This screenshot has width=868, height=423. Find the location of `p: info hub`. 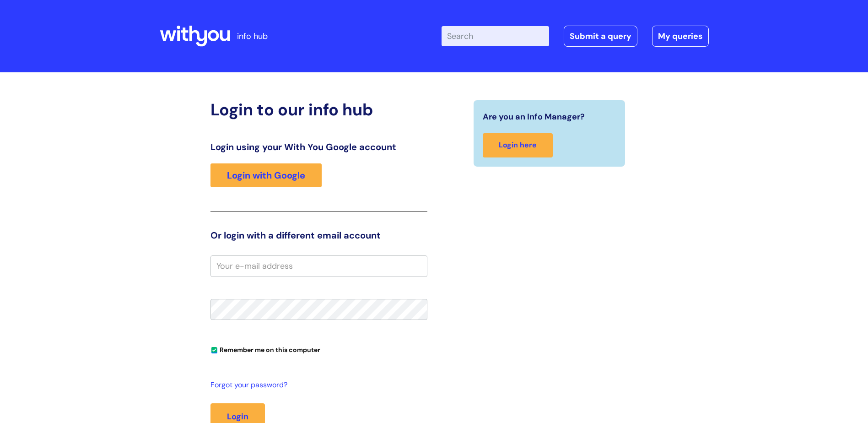

p: info hub is located at coordinates (252, 36).